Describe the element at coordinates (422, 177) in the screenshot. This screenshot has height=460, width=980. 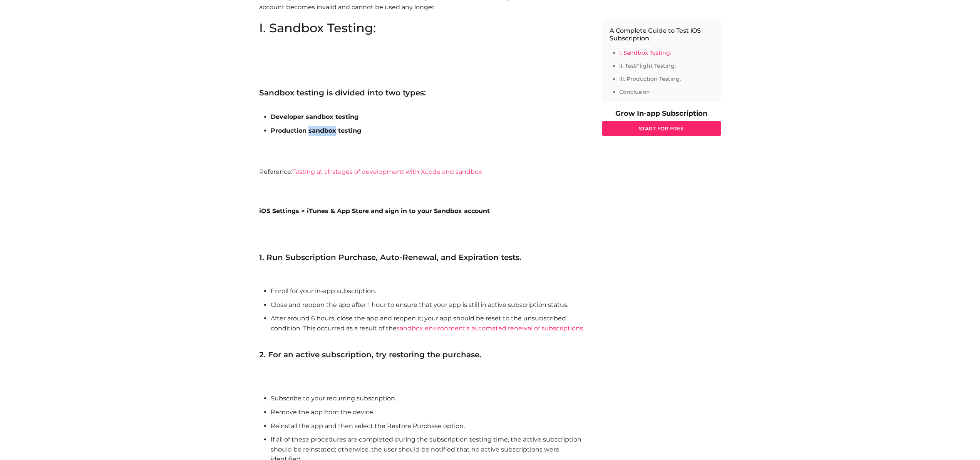
I see `p: Reference:` at that location.